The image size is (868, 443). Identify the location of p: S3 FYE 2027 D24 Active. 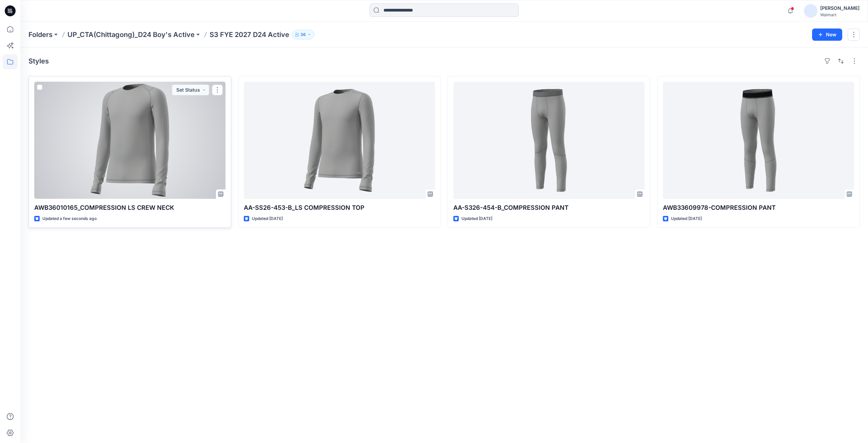
(249, 35).